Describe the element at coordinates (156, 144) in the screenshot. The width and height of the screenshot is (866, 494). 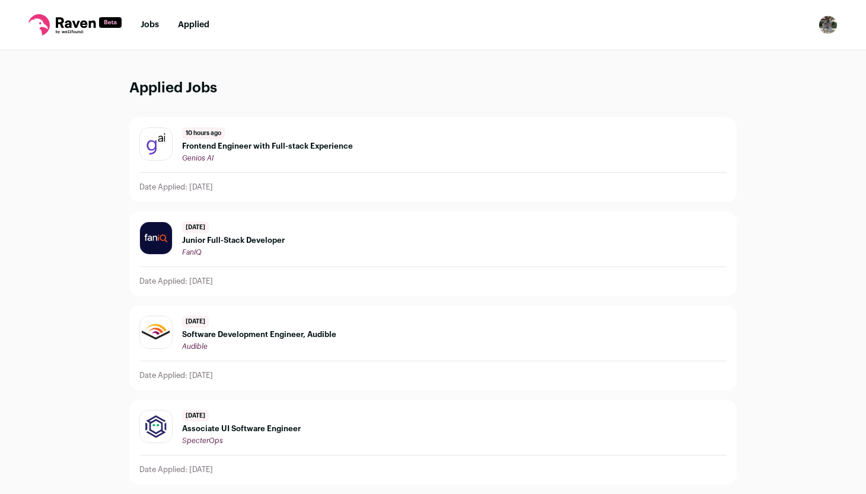
I see `img: 10696443-50a6403de7c578436ccd1c9e69d28151-medium_jpg.jpg` at that location.